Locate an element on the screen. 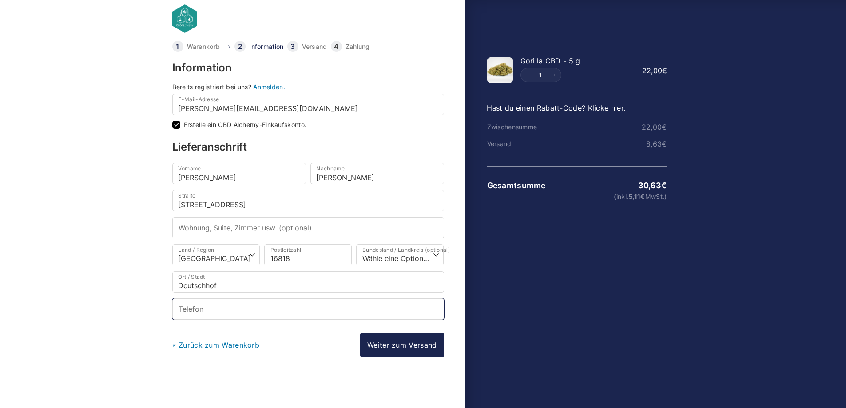 The height and width of the screenshot is (408, 846). a: Warenkorb is located at coordinates (203, 47).